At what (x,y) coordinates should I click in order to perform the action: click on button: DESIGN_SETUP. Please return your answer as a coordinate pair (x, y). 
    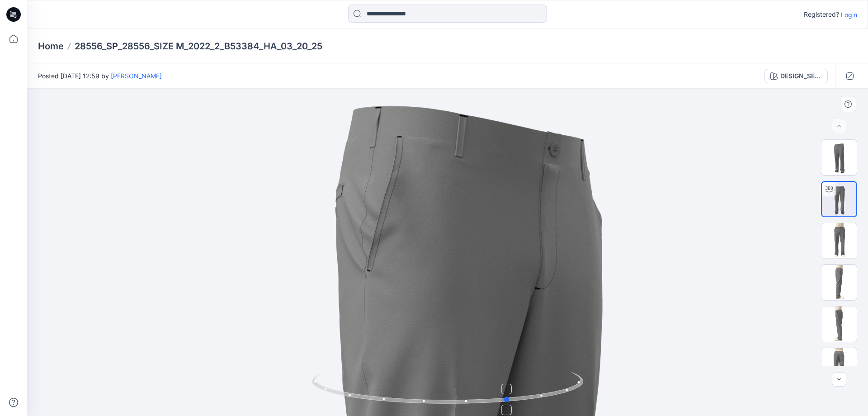
    Looking at the image, I should click on (796, 76).